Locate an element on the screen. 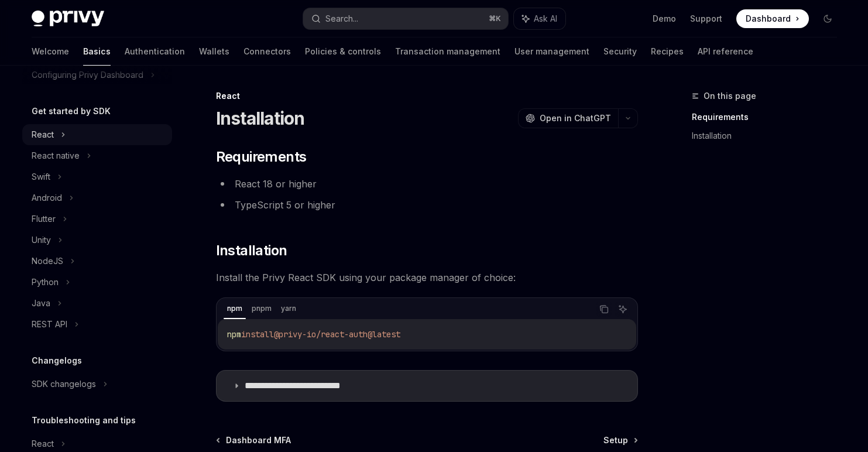 This screenshot has width=868, height=452. div: npm is located at coordinates (234, 309).